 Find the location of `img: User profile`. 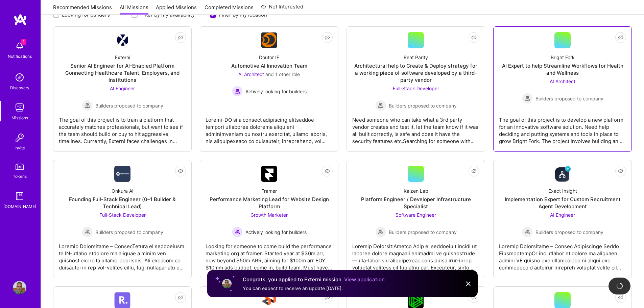

img: User profile is located at coordinates (227, 283).